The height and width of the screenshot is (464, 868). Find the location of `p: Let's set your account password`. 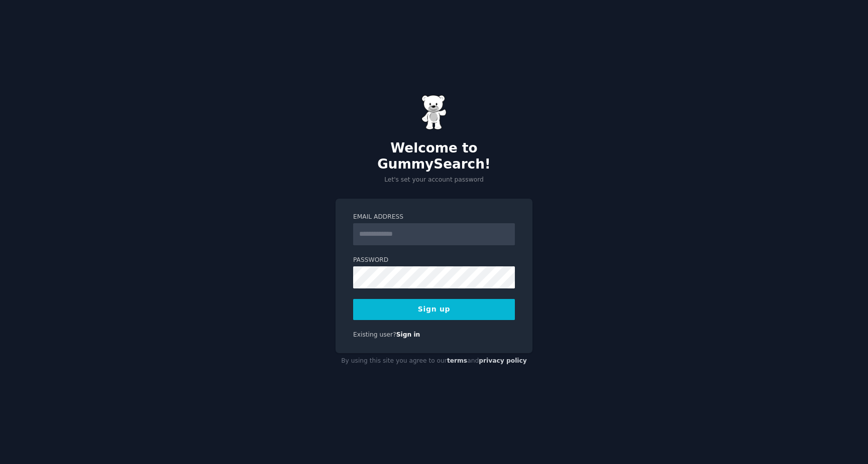

p: Let's set your account password is located at coordinates (434, 180).